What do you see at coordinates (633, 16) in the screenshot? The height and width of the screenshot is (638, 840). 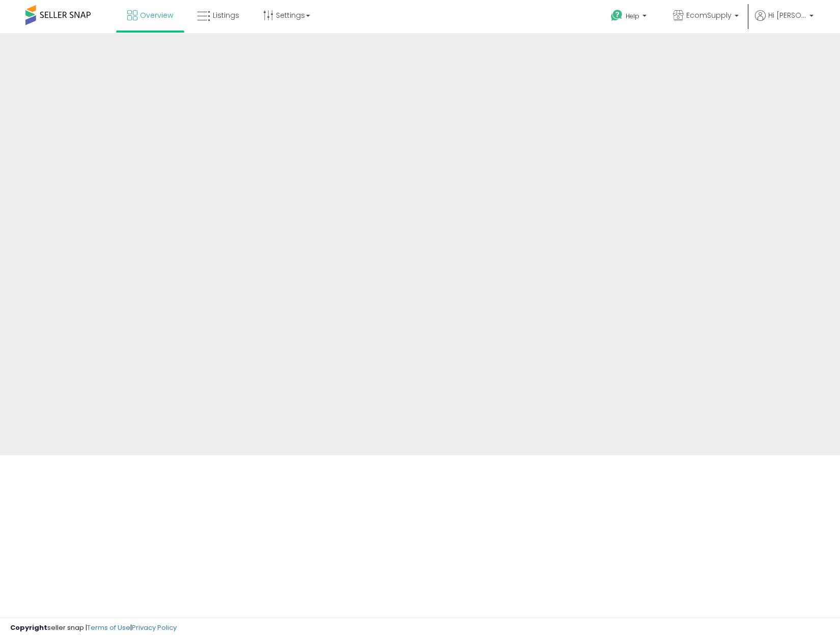 I see `span: Help` at bounding box center [633, 16].